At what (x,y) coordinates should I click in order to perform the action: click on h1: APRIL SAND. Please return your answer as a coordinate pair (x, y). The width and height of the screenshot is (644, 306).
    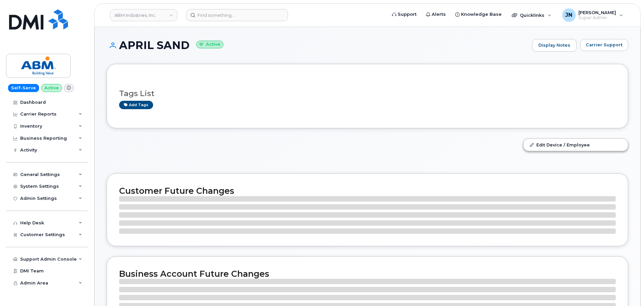
    Looking at the image, I should click on (317, 45).